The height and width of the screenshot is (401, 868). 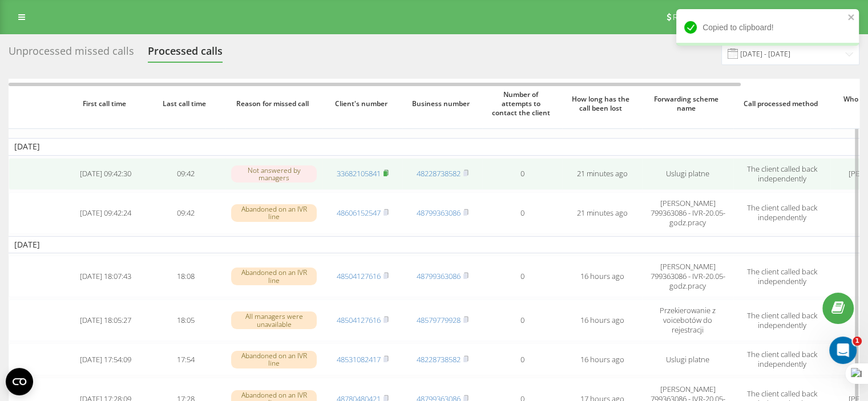 What do you see at coordinates (185, 104) in the screenshot?
I see `span: Last call time` at bounding box center [185, 104].